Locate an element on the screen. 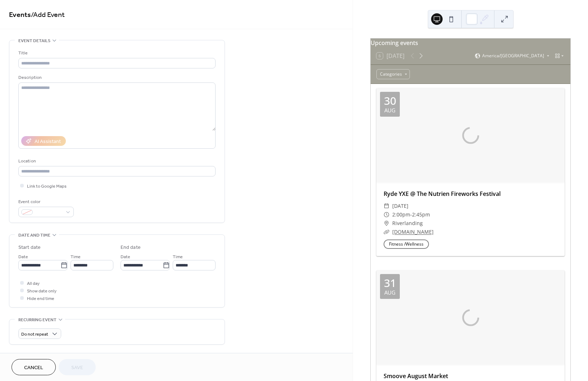  div: Location is located at coordinates (116, 161).